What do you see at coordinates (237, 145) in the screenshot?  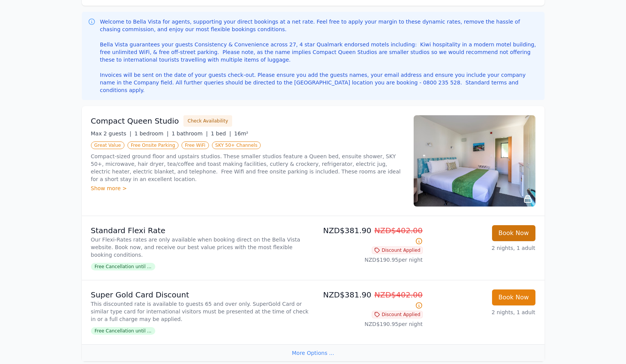 I see `span: SKY 50+ Channels` at bounding box center [237, 145].